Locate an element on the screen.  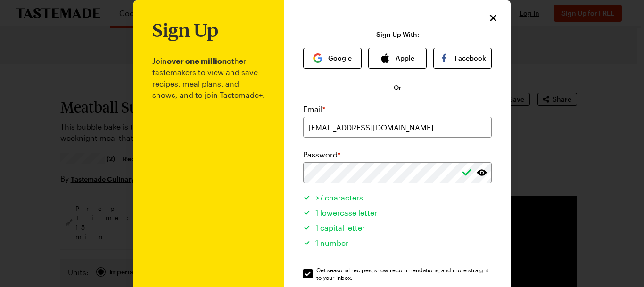
span: Get seasonal recipes, show recommendations, and more straight to your inbox. is located at coordinates (404, 274).